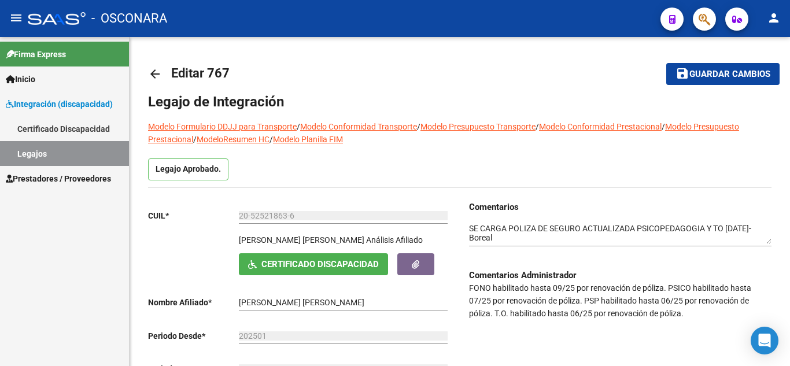 The image size is (790, 366). I want to click on button: Guardar cambios, so click(723, 73).